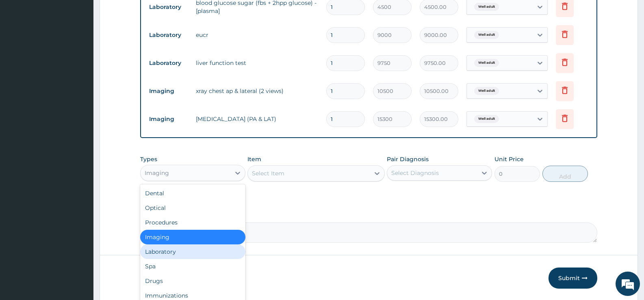 Image resolution: width=644 pixels, height=300 pixels. Describe the element at coordinates (24, 51) in the screenshot. I see `img: d_794563401_company_1708531726252_794563401` at that location.